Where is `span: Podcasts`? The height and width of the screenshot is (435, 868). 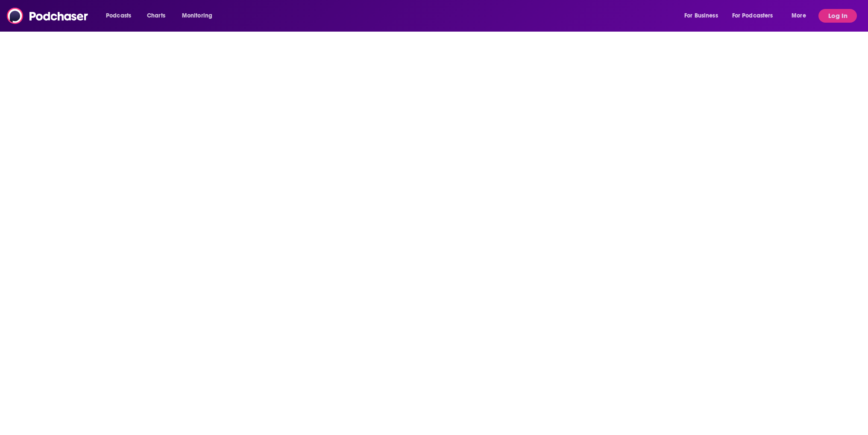 span: Podcasts is located at coordinates (119, 16).